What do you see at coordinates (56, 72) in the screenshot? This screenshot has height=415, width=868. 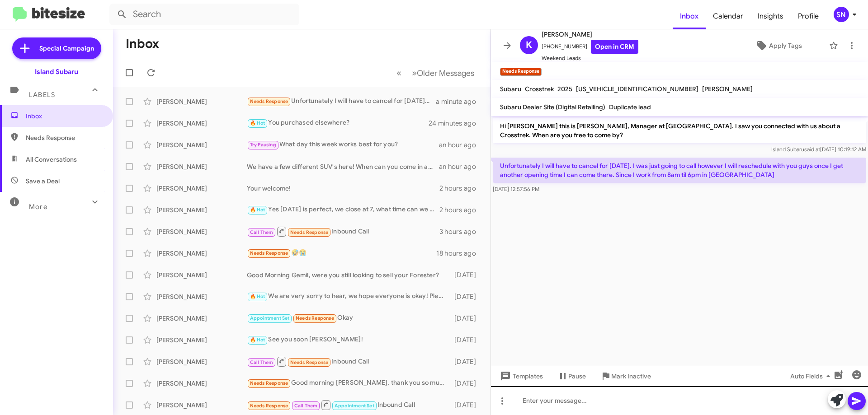 I see `div: Island Subaru` at bounding box center [56, 72].